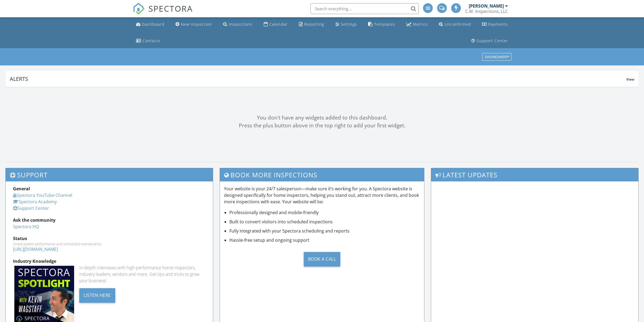 This screenshot has width=644, height=322. What do you see at coordinates (21, 189) in the screenshot?
I see `strong: General` at bounding box center [21, 189].